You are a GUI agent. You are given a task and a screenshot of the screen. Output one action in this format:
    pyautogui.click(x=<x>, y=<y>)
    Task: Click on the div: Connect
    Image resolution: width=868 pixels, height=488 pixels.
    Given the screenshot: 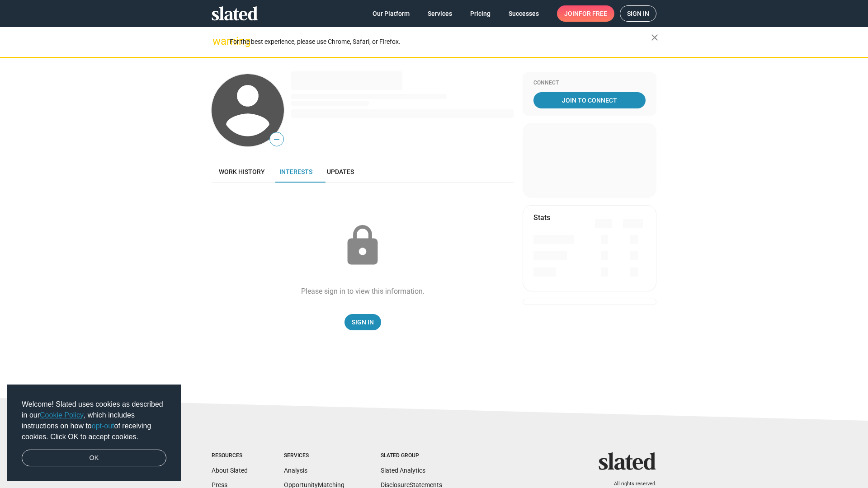 What is the action you would take?
    pyautogui.click(x=590, y=83)
    